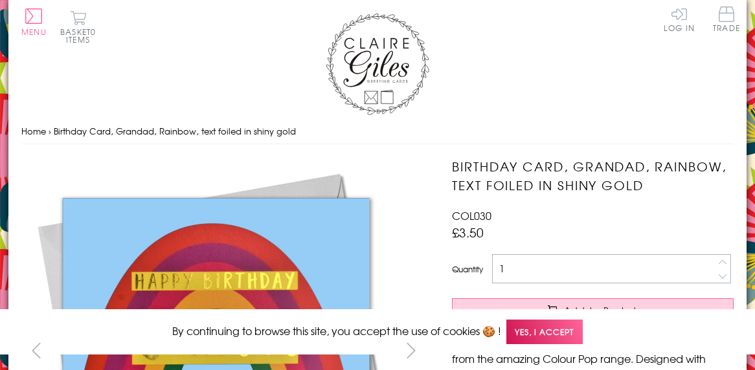 The width and height of the screenshot is (755, 370). What do you see at coordinates (81, 36) in the screenshot?
I see `span: 0 items` at bounding box center [81, 36].